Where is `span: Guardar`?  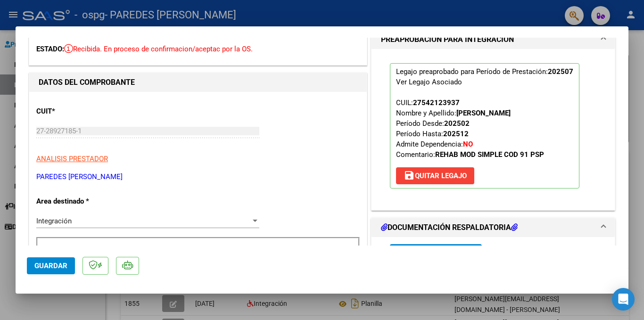
span: Guardar is located at coordinates (51, 266).